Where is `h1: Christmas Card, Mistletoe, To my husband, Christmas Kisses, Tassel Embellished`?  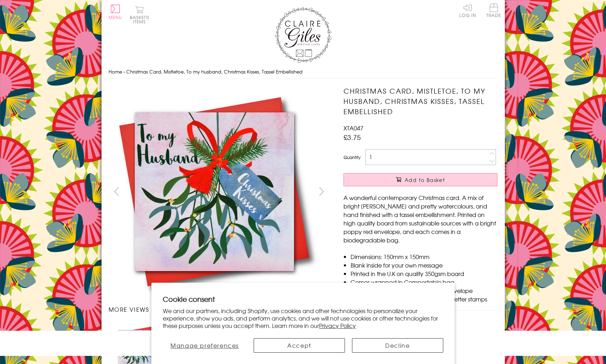
h1: Christmas Card, Mistletoe, To my husband, Christmas Kisses, Tassel Embellished is located at coordinates (420, 101).